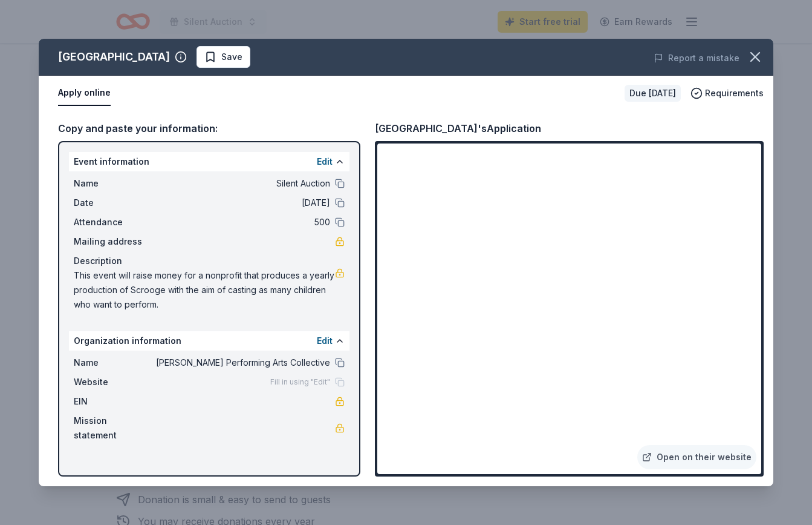  What do you see at coordinates (115, 382) in the screenshot?
I see `span: Website` at bounding box center [115, 382].